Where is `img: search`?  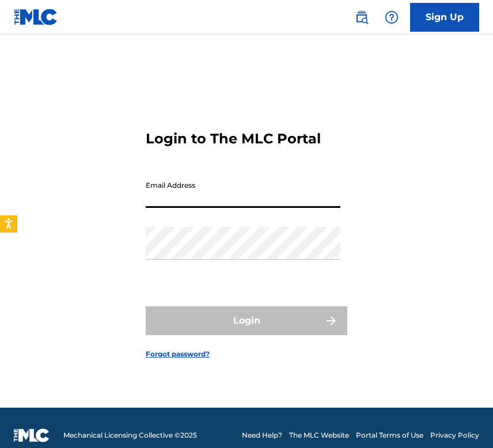 img: search is located at coordinates (361, 17).